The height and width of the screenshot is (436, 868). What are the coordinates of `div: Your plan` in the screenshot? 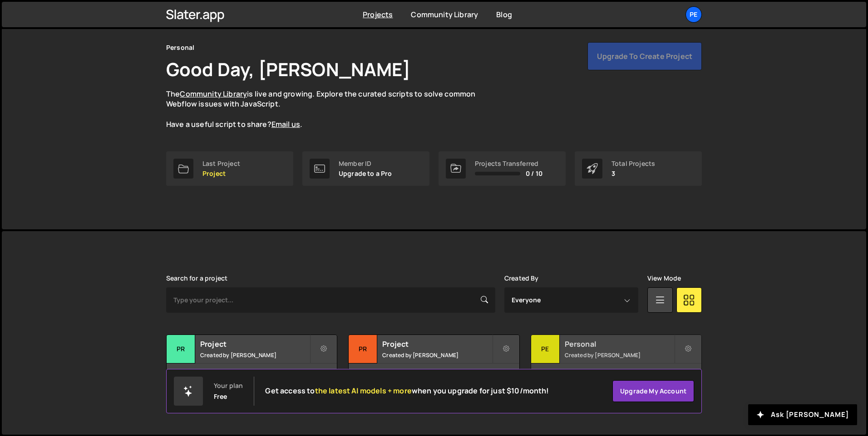 It's located at (228, 386).